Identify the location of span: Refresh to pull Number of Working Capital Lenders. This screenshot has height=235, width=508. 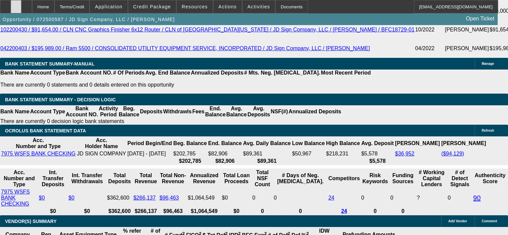
(418, 197).